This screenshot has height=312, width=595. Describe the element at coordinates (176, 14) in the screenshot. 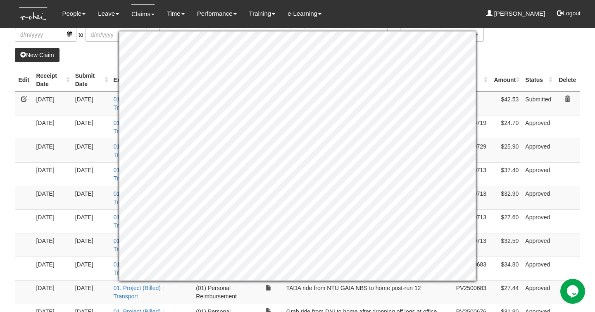

I see `a: Time` at that location.